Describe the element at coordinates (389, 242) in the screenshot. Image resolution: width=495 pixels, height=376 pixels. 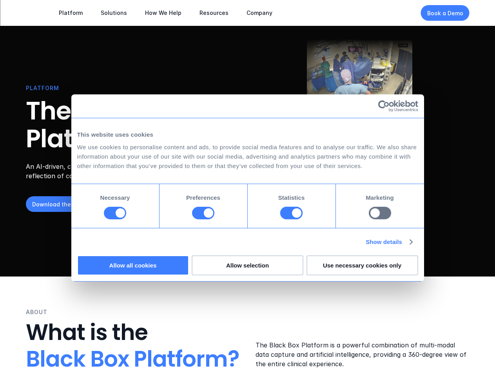
I see `a: Show details` at that location.